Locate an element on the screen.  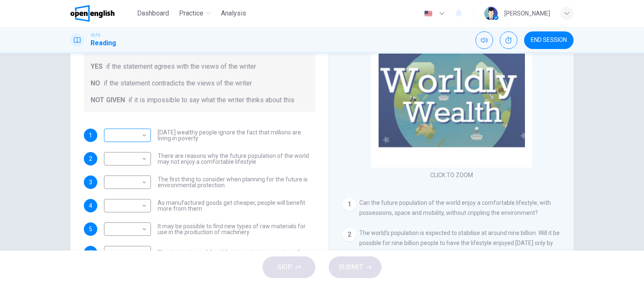
span: if the statement contradicts the views of the writer is located at coordinates (177, 83).